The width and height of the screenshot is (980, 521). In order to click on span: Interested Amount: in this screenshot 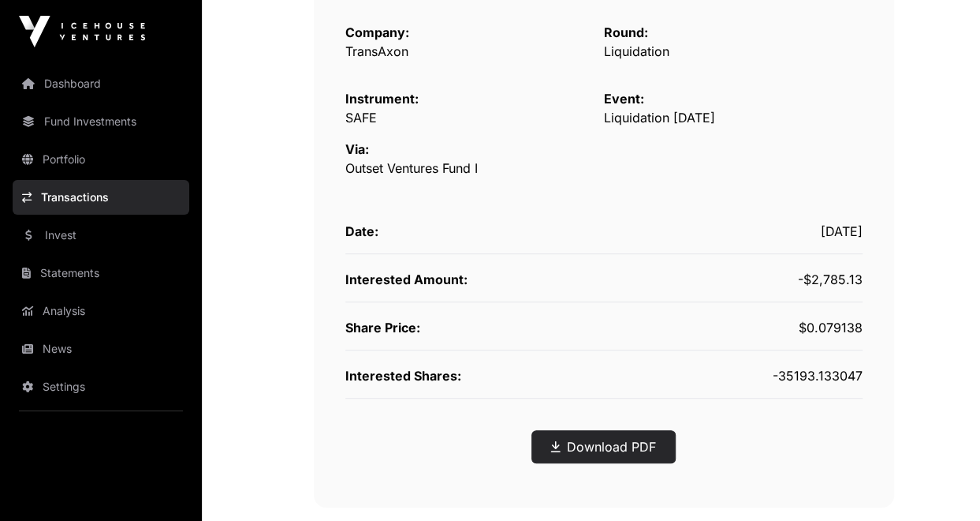, I will do `click(406, 279)`.